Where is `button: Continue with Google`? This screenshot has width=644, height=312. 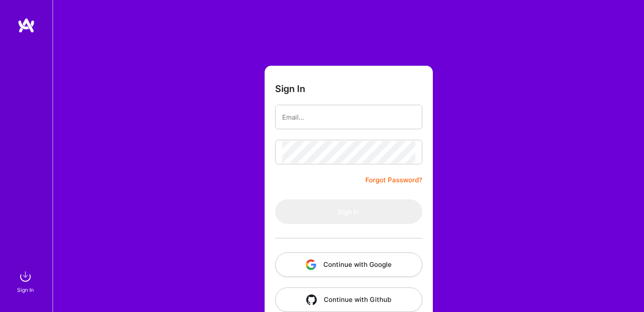
button: Continue with Google is located at coordinates (349, 265).